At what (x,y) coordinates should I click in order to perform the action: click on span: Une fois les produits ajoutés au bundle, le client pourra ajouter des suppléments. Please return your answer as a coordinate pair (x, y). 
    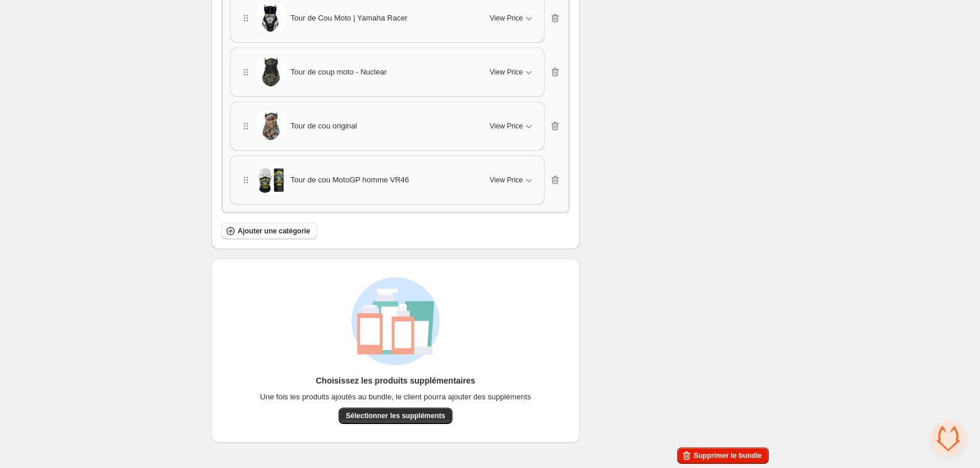
    Looking at the image, I should click on (395, 397).